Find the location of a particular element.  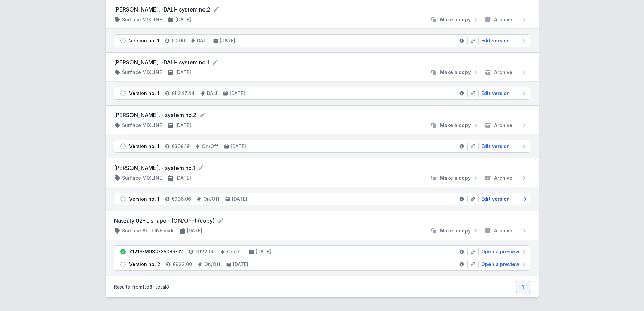

h4: Surface ALULINE midi is located at coordinates (148, 231).